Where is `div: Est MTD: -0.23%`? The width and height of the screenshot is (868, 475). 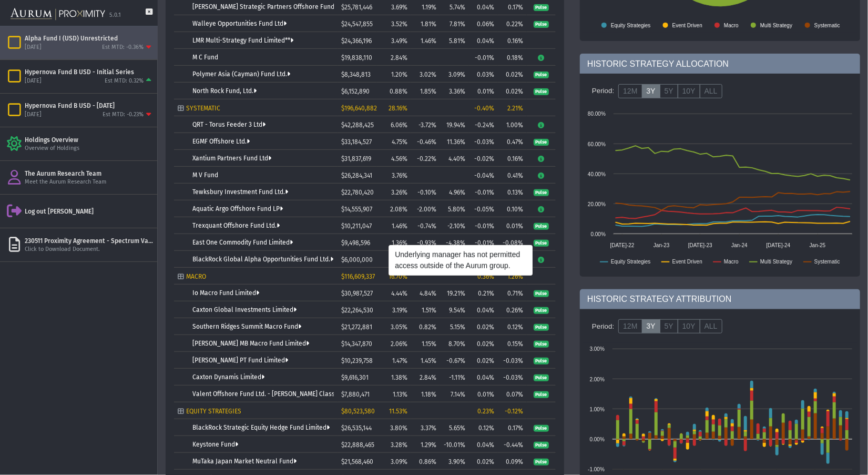 div: Est MTD: -0.23% is located at coordinates (123, 115).